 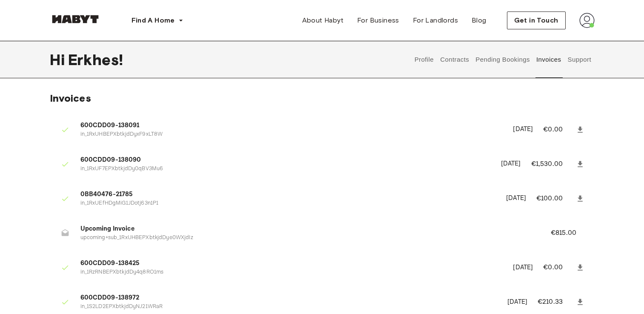 What do you see at coordinates (548, 59) in the screenshot?
I see `button: Invoices` at bounding box center [548, 59].